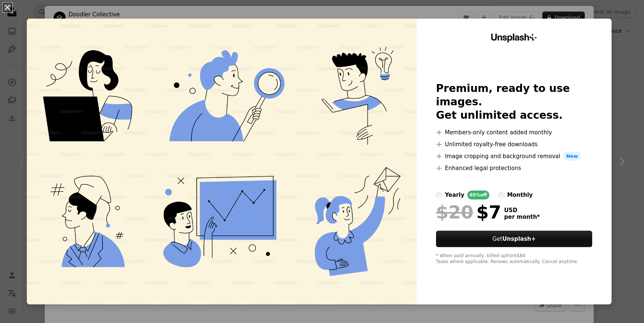 The image size is (644, 323). Describe the element at coordinates (478, 195) in the screenshot. I see `div: 65% off` at that location.